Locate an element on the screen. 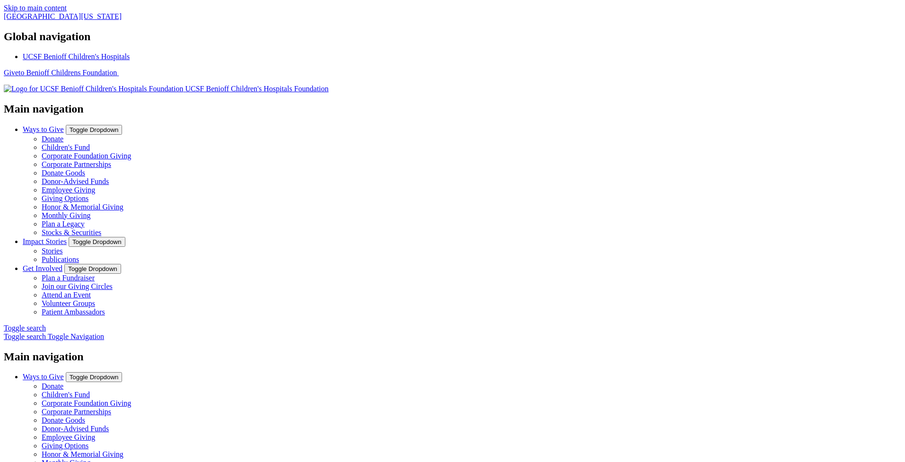  a: Get Involved is located at coordinates (43, 268).